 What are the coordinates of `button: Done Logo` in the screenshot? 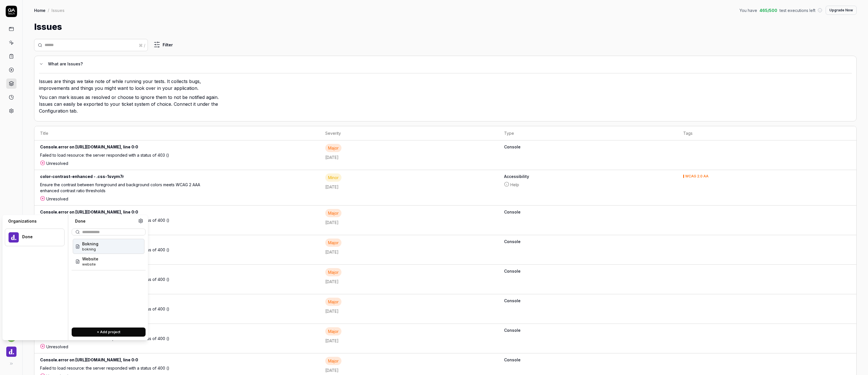 It's located at (11, 350).